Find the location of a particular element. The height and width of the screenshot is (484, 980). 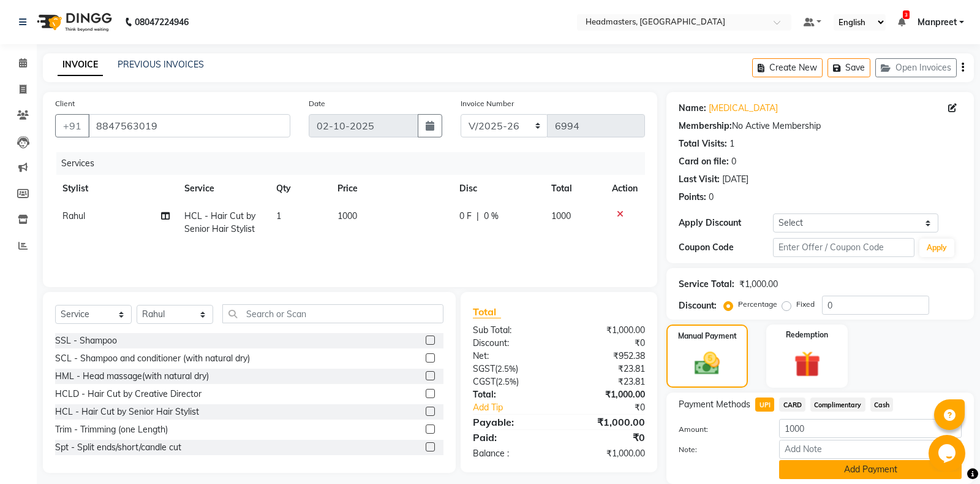

div: Membership: is located at coordinates (705, 126).